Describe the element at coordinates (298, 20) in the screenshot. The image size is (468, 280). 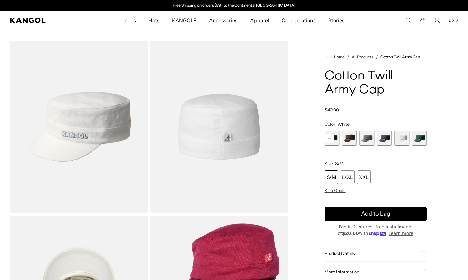
I see `a: Collaborations` at that location.